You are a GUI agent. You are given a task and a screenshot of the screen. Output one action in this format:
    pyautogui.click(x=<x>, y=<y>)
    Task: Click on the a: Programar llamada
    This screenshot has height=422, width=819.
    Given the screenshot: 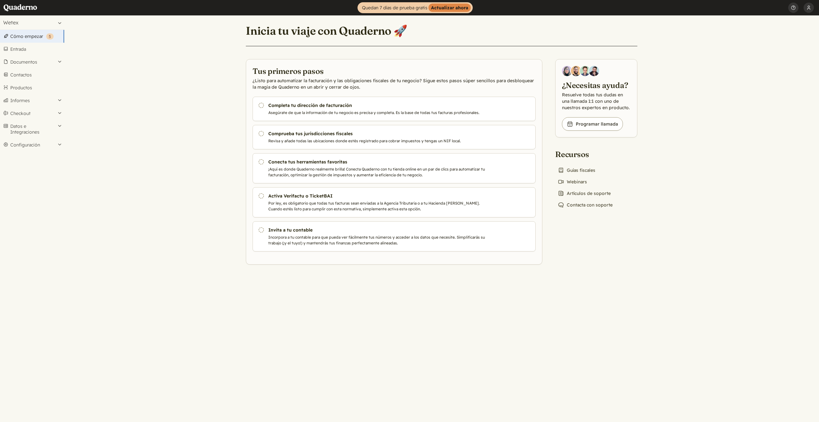 What is the action you would take?
    pyautogui.click(x=593, y=124)
    